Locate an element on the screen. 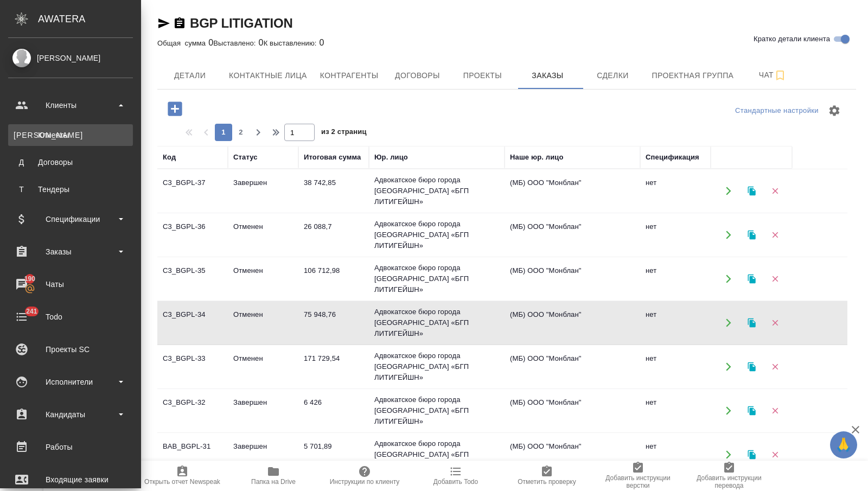 This screenshot has height=491, width=868. button: Добавить Todo is located at coordinates (455, 476).